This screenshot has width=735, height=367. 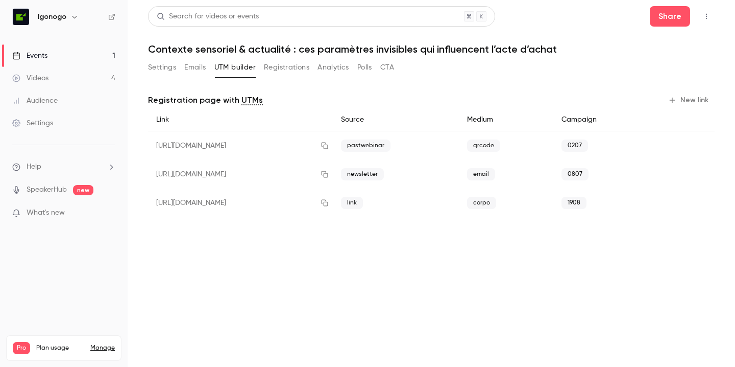 I want to click on button: UTM builder, so click(x=235, y=67).